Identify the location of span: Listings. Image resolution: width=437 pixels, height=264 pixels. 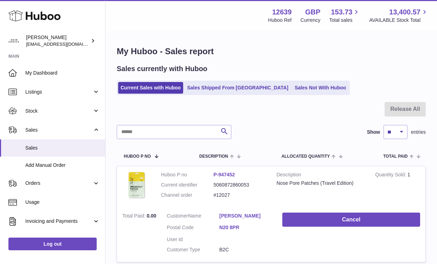
(59, 92).